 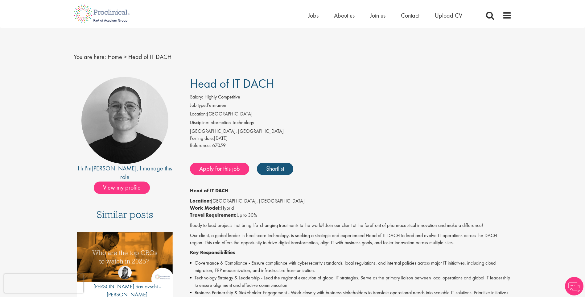 What do you see at coordinates (125, 173) in the screenshot?
I see `div: Hi I'm , I manage this role` at bounding box center [125, 173].